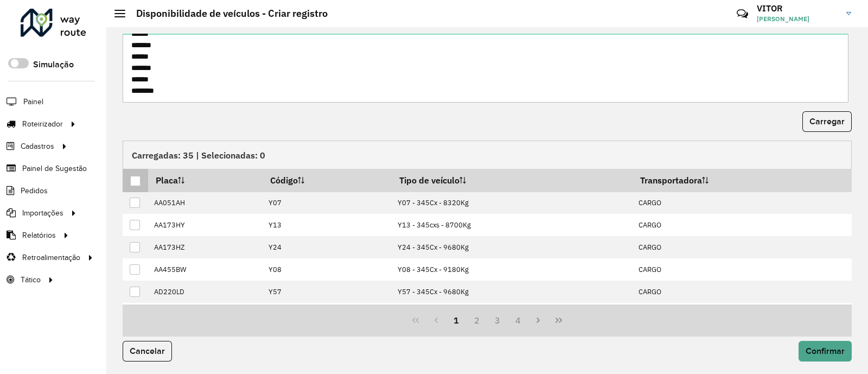  Describe the element at coordinates (30, 280) in the screenshot. I see `span: Tático` at that location.